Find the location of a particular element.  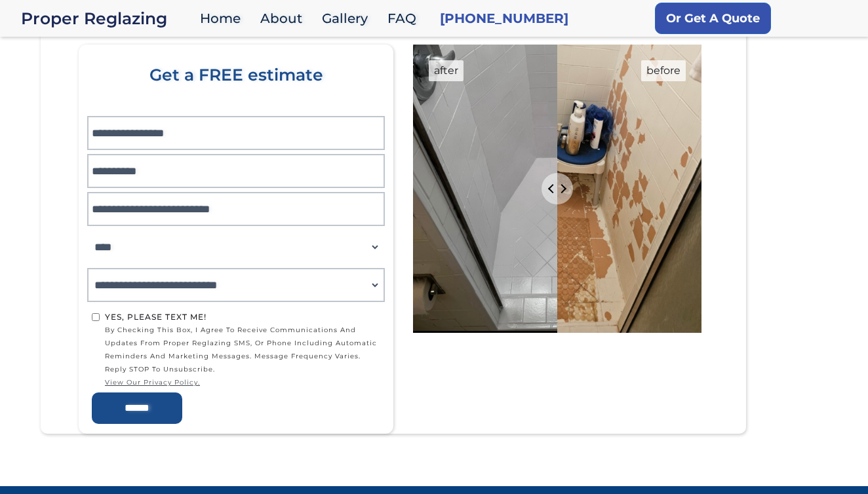

input: Yes, Please text me!by checking this box, I agree to receive communications and updates from Prop... is located at coordinates (96, 317).